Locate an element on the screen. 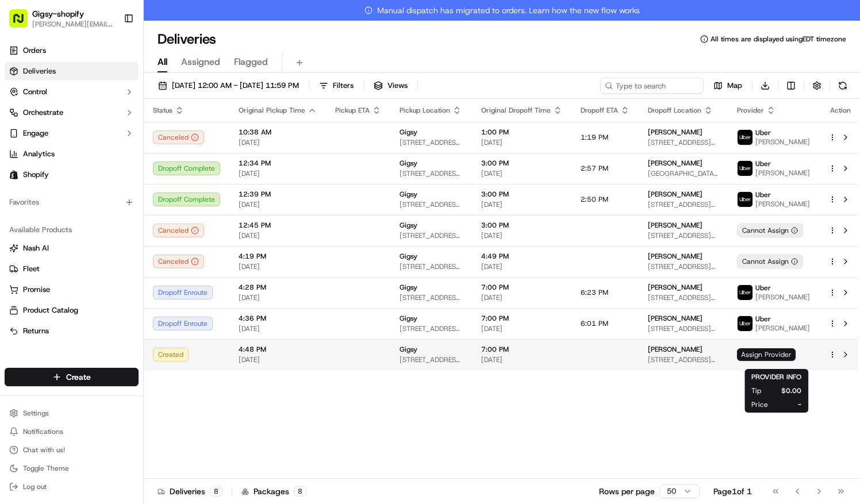 This screenshot has width=860, height=504. div: 8 is located at coordinates (216, 491).